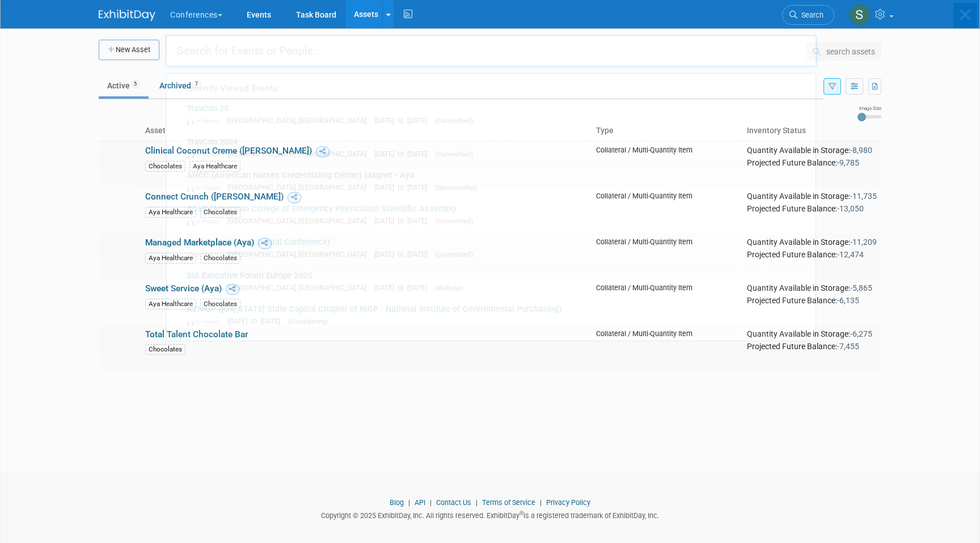 The height and width of the screenshot is (543, 980). I want to click on span: (Sponsorship), so click(456, 188).